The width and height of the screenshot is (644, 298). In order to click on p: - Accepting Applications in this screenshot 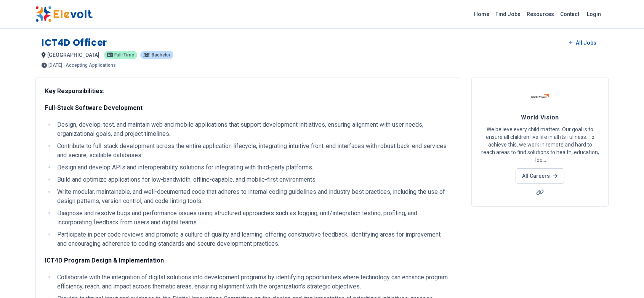, I will do `click(90, 65)`.